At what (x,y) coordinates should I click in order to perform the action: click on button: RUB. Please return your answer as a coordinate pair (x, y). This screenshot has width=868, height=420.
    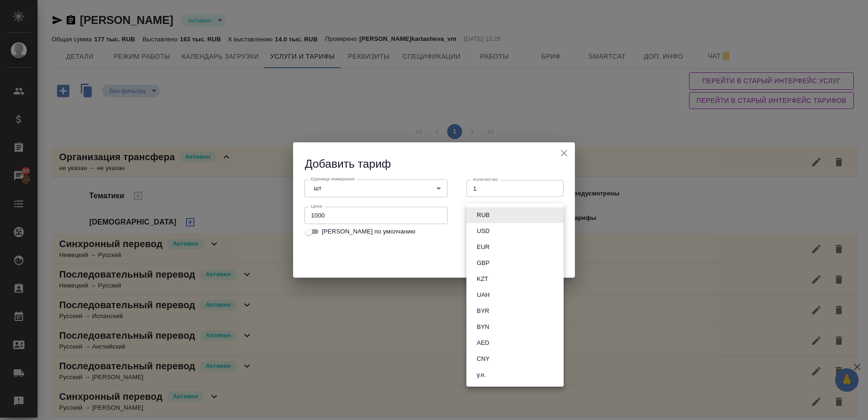
    Looking at the image, I should click on (483, 215).